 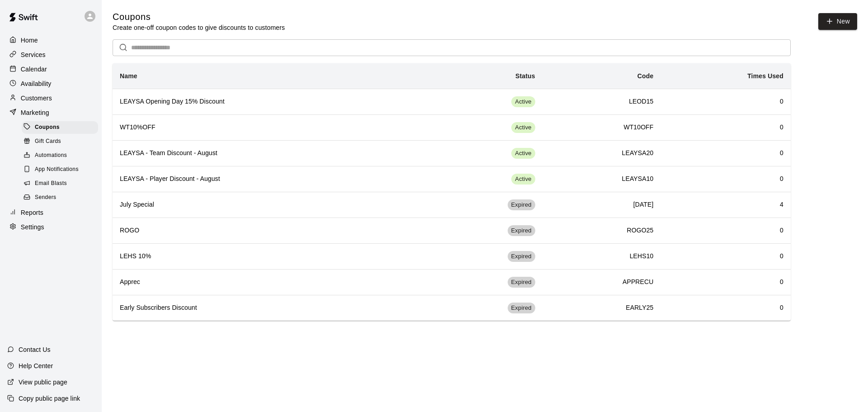 What do you see at coordinates (602, 180) in the screenshot?
I see `h6: LEAYSA10` at bounding box center [602, 180].